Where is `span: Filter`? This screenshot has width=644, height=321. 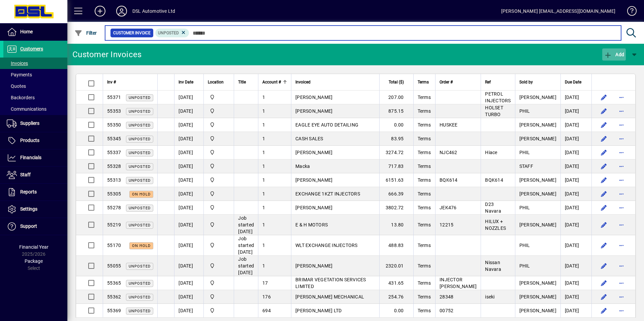 span: Filter is located at coordinates (86, 33).